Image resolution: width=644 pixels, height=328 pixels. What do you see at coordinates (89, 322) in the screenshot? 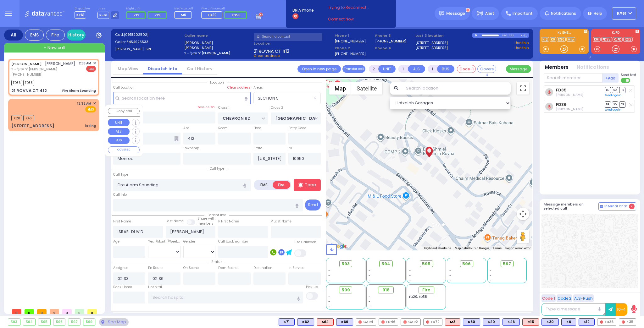
I see `div: 599` at bounding box center [89, 322].